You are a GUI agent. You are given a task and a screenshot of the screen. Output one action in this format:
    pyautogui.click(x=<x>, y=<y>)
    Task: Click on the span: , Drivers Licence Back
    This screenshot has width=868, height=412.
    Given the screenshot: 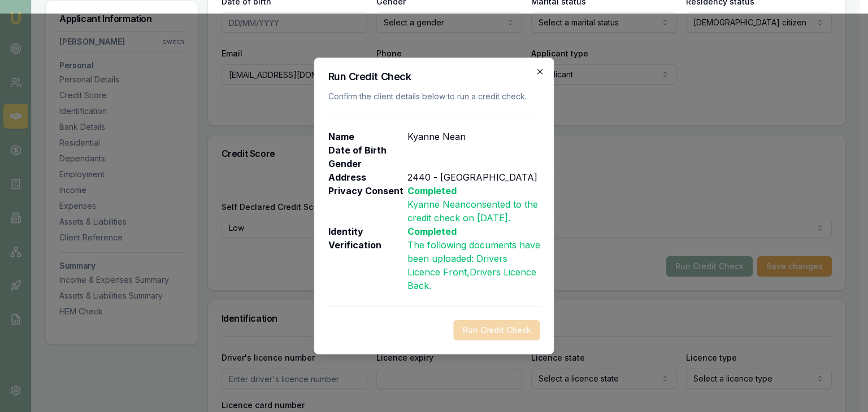 What is the action you would take?
    pyautogui.click(x=472, y=279)
    